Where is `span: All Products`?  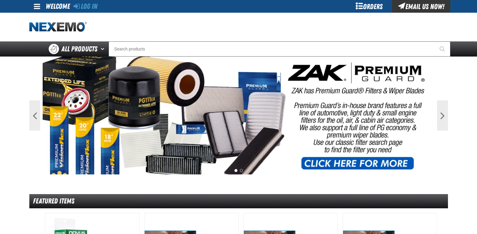
span: All Products is located at coordinates (79, 49).